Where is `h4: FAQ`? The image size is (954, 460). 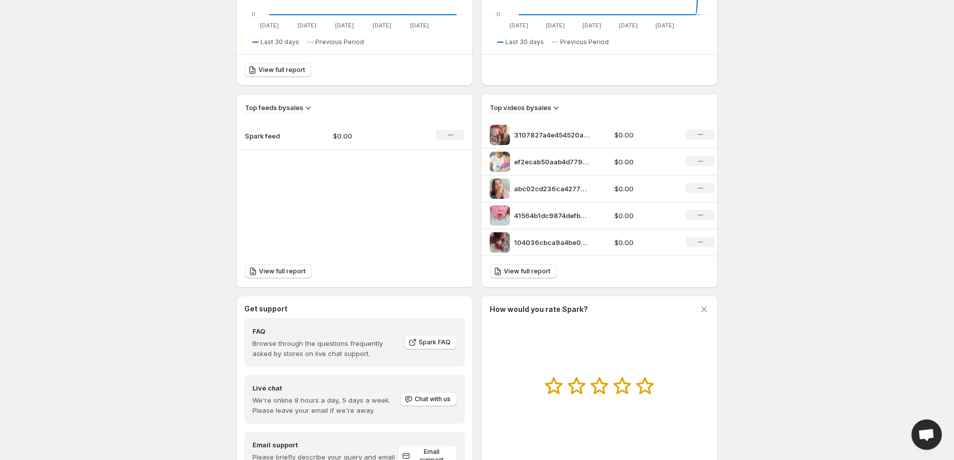 h4: FAQ is located at coordinates (325, 331).